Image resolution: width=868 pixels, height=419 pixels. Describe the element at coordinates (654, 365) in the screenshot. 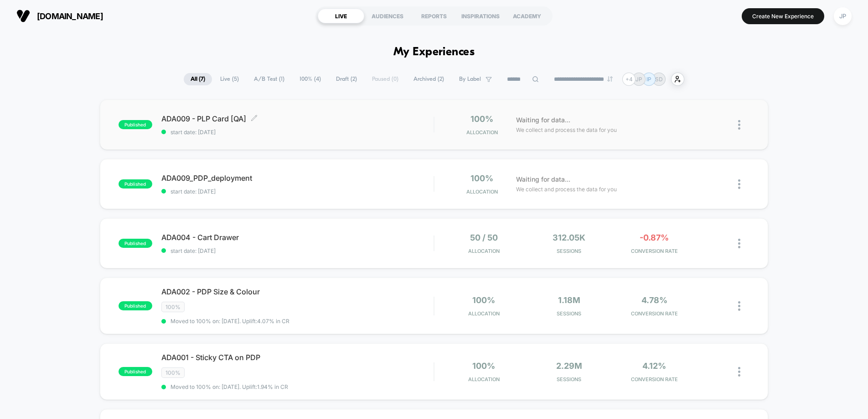

I see `span: 4.12%` at that location.